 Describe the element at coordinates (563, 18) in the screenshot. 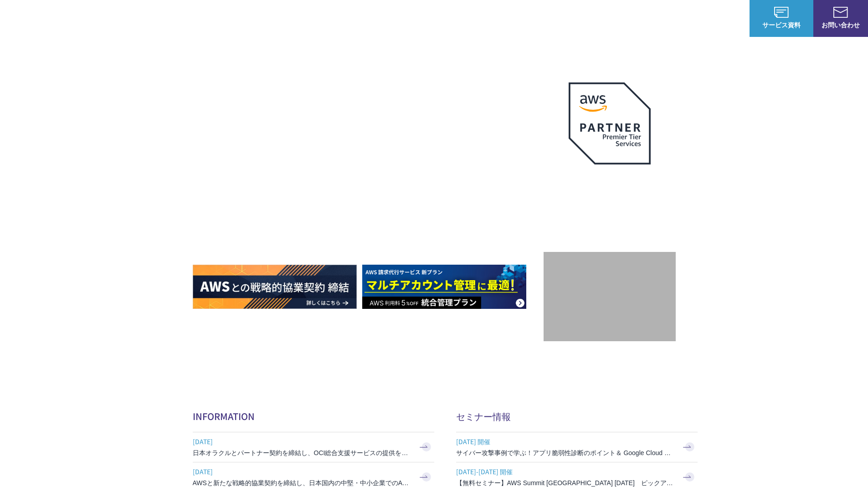

I see `p: 業種別ソリューション` at that location.